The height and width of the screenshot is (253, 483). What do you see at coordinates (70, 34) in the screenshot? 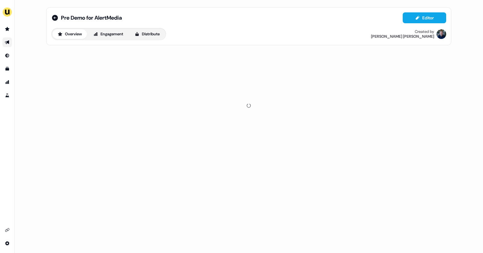
I see `button: Overview` at bounding box center [70, 34].